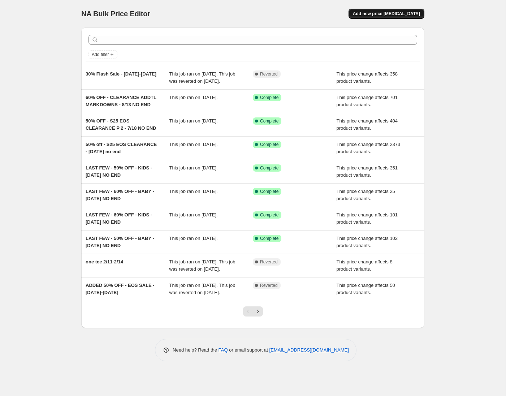 The image size is (506, 396). I want to click on button: Next, so click(258, 312).